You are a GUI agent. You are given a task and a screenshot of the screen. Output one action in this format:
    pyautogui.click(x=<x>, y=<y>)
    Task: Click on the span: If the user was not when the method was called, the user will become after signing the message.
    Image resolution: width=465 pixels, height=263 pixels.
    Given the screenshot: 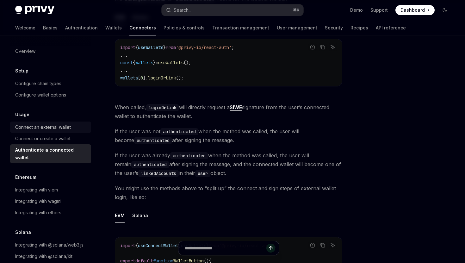 What is the action you would take?
    pyautogui.click(x=229, y=136)
    